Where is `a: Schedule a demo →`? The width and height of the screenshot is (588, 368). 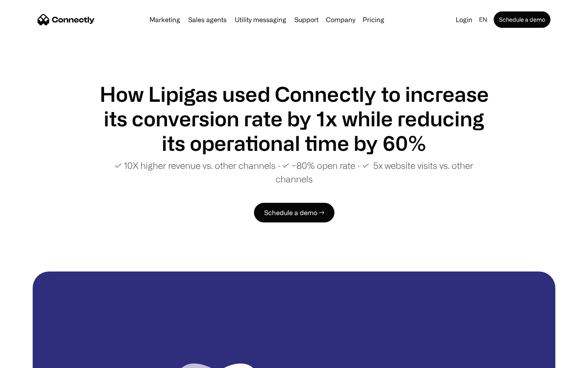
a: Schedule a demo → is located at coordinates (294, 213).